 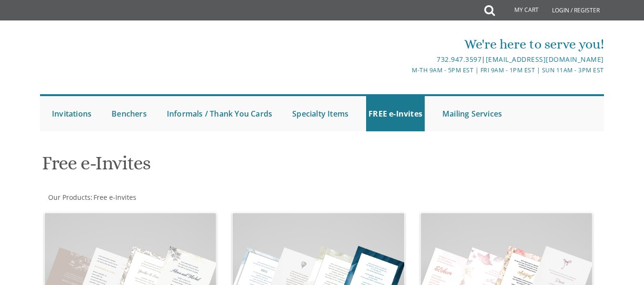 What do you see at coordinates (416, 45) in the screenshot?
I see `div: We're here to serve you!` at bounding box center [416, 45].